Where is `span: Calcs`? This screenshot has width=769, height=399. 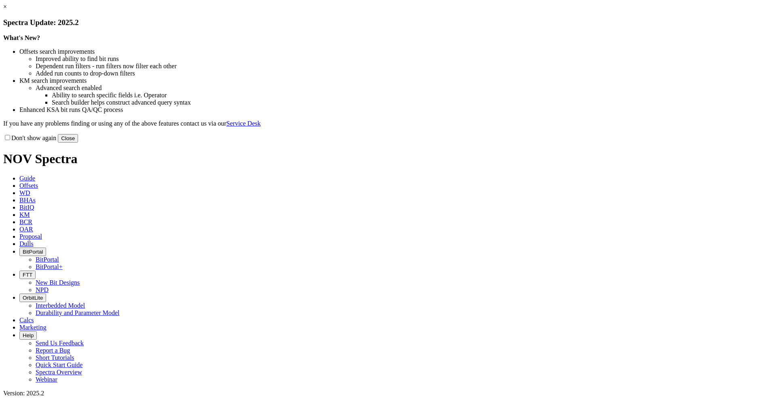 span: Calcs is located at coordinates (27, 320).